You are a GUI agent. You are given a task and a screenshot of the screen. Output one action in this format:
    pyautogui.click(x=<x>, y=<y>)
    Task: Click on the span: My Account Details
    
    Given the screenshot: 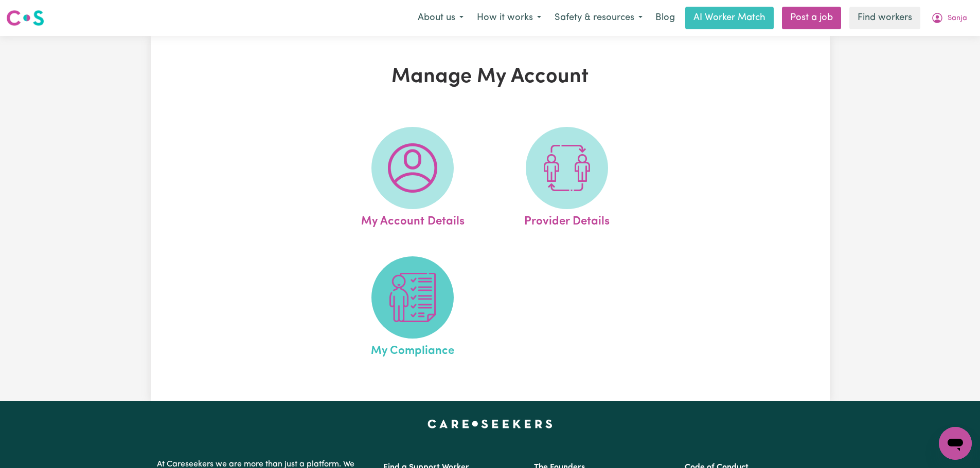 What is the action you would take?
    pyautogui.click(x=413, y=220)
    